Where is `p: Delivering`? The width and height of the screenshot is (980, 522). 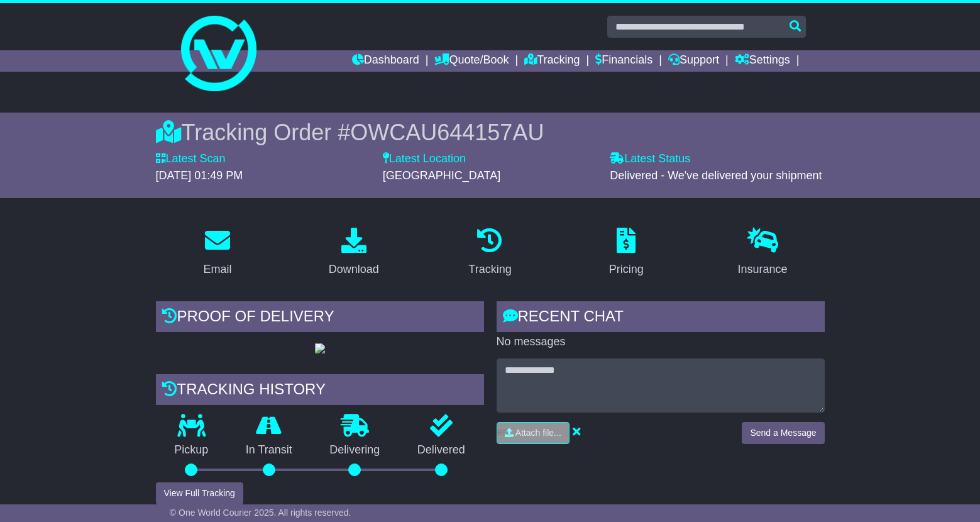
p: Delivering is located at coordinates (355, 450).